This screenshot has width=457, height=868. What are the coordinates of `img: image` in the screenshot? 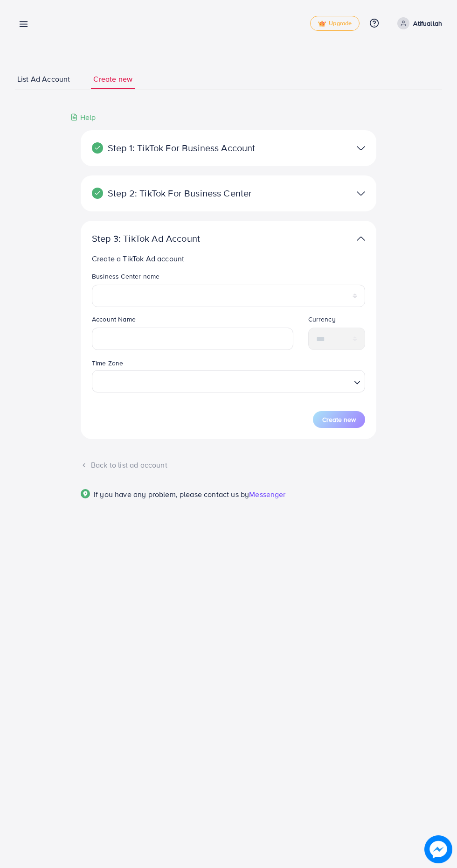 It's located at (439, 850).